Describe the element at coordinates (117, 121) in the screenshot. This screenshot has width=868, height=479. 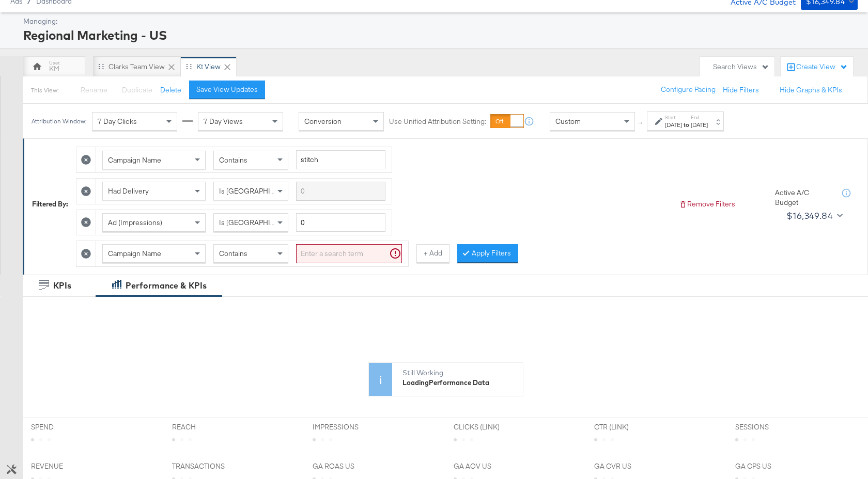
I see `span: 7 Day Clicks` at that location.